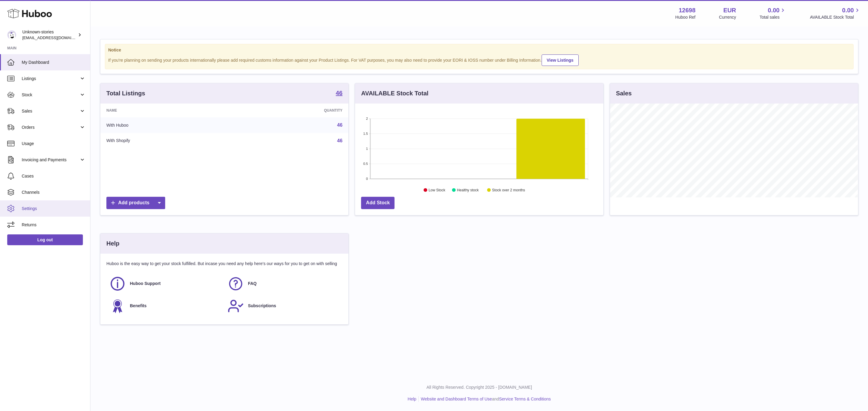 The height and width of the screenshot is (411, 868). What do you see at coordinates (54, 62) in the screenshot?
I see `span: My Dashboard` at bounding box center [54, 62].